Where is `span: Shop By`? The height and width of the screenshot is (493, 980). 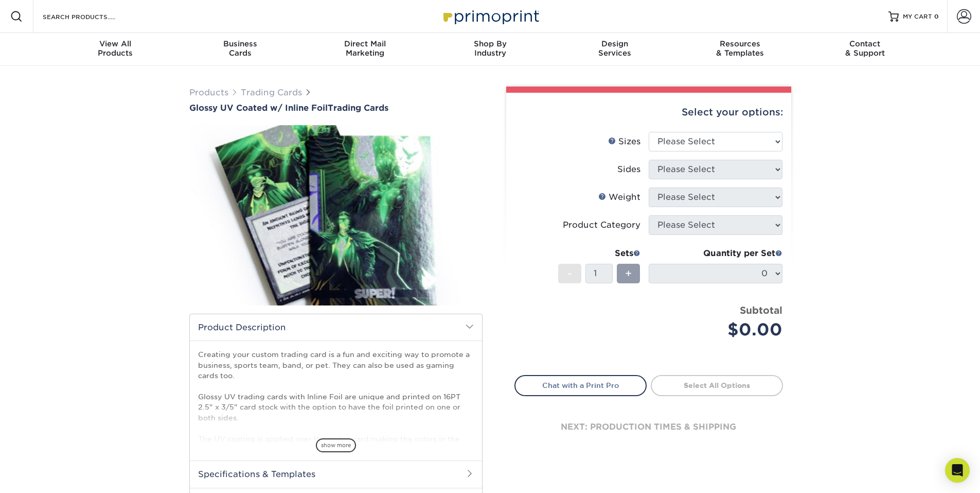 span: Shop By is located at coordinates (490, 44).